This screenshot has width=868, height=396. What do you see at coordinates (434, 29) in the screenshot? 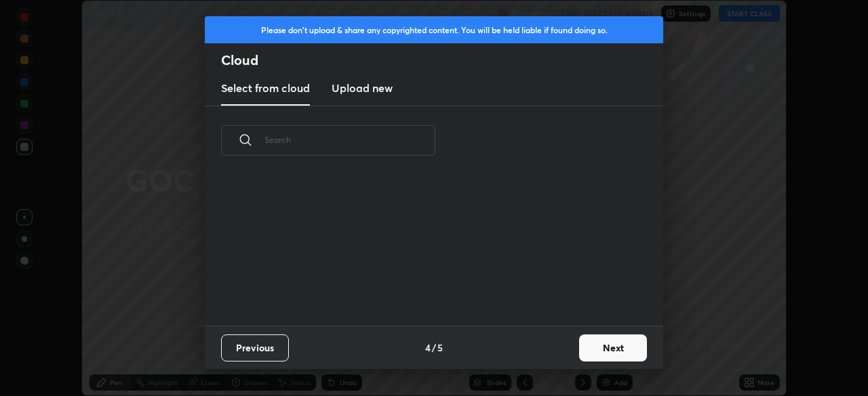
I see `div: Please don't upload & share any copyrighted content. You will be held liable if found doing so.` at bounding box center [434, 29].